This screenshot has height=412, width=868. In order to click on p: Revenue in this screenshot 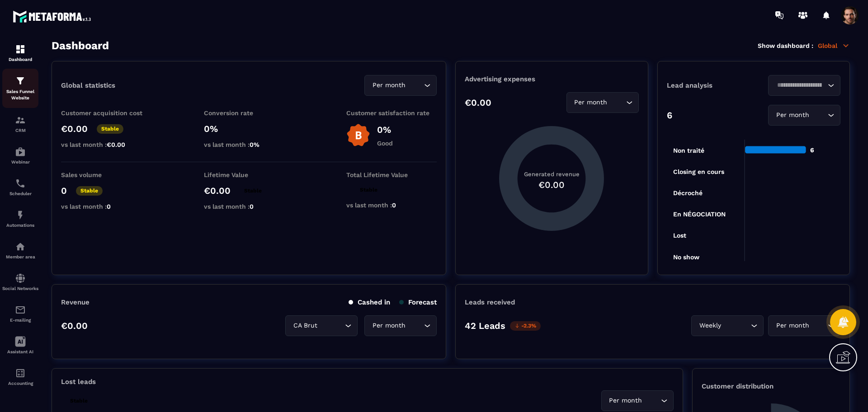, I will do `click(75, 302)`.